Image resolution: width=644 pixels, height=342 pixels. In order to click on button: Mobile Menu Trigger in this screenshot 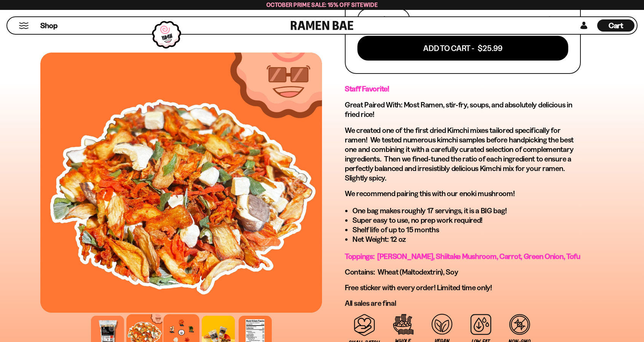, I will do `click(24, 25)`.